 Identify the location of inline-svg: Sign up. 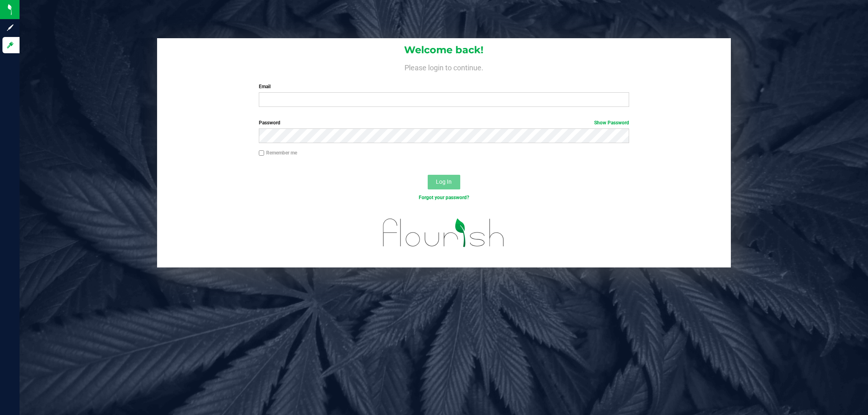
(10, 27).